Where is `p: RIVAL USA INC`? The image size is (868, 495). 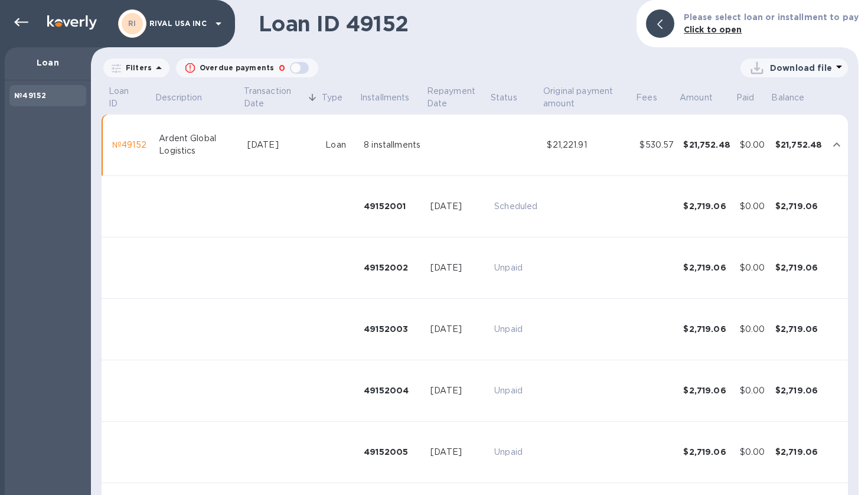 p: RIVAL USA INC is located at coordinates (179, 24).